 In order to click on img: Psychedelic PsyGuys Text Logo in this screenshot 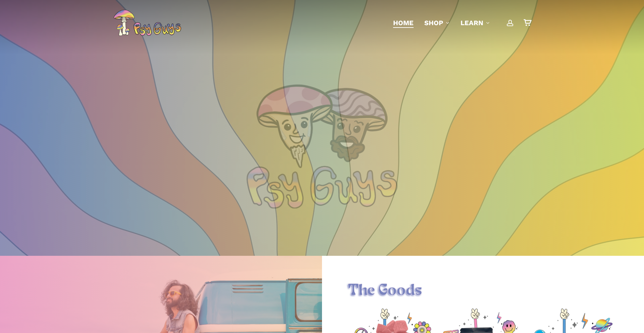, I will do `click(322, 187)`.